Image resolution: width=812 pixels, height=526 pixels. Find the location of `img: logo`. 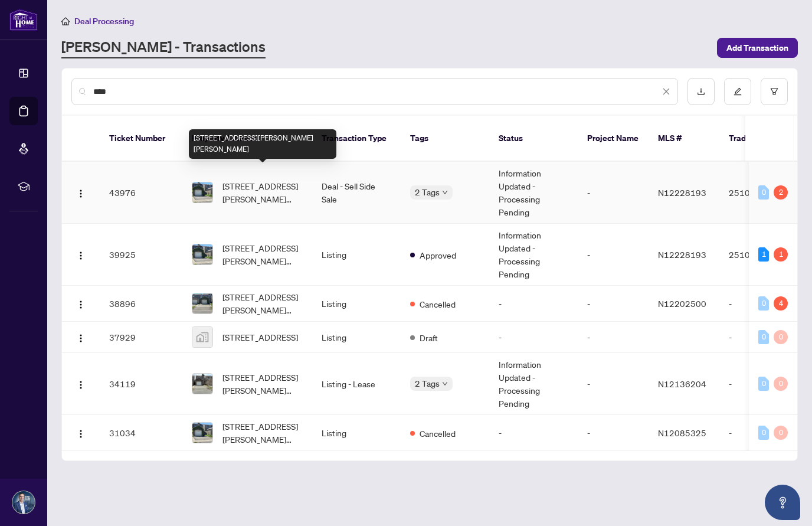

img: logo is located at coordinates (24, 20).